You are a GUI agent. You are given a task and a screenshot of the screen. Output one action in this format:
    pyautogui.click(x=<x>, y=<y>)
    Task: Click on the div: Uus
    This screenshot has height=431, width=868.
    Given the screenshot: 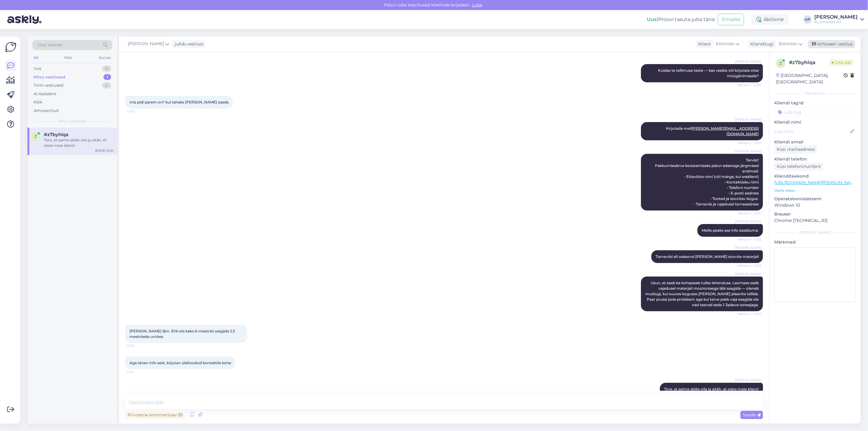 What is the action you would take?
    pyautogui.click(x=37, y=69)
    